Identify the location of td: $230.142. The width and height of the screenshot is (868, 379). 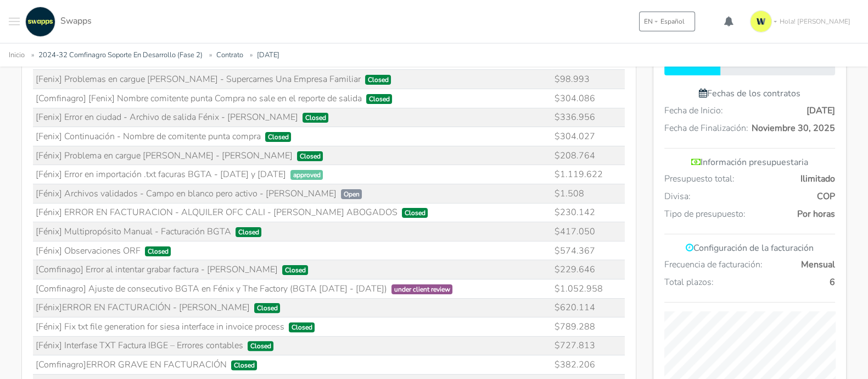
(588, 212).